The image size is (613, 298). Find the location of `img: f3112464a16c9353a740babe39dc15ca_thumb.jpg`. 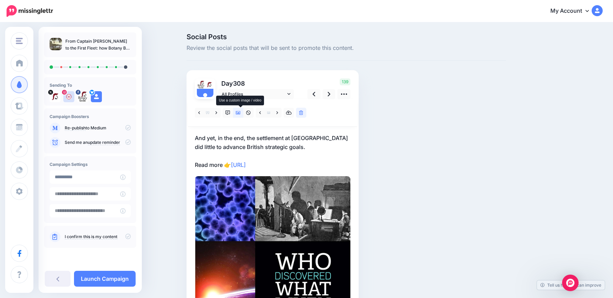

img: f3112464a16c9353a740babe39dc15ca_thumb.jpg is located at coordinates (56, 44).